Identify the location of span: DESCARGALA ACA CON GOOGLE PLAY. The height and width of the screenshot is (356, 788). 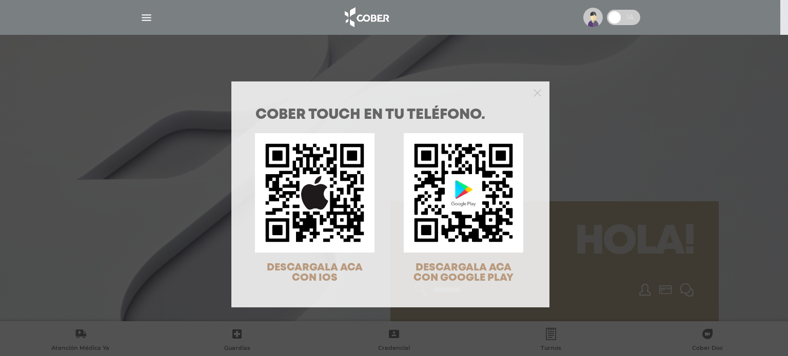
(463, 273).